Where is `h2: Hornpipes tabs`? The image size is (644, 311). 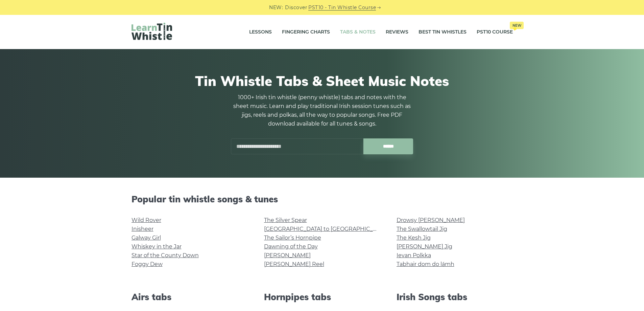
h2: Hornpipes tabs is located at coordinates (322, 297).